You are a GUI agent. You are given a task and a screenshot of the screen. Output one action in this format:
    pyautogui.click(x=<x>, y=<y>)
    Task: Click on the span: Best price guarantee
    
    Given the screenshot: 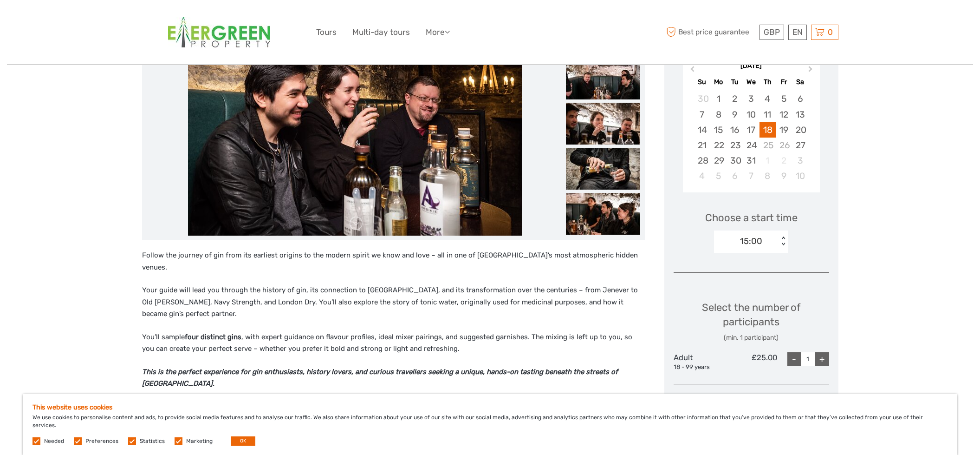 What is the action you would take?
    pyautogui.click(x=711, y=32)
    